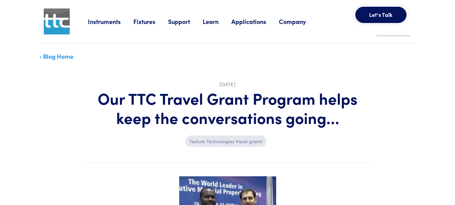 The height and width of the screenshot is (205, 455). Describe the element at coordinates (381, 15) in the screenshot. I see `button: Let's Talk` at that location.